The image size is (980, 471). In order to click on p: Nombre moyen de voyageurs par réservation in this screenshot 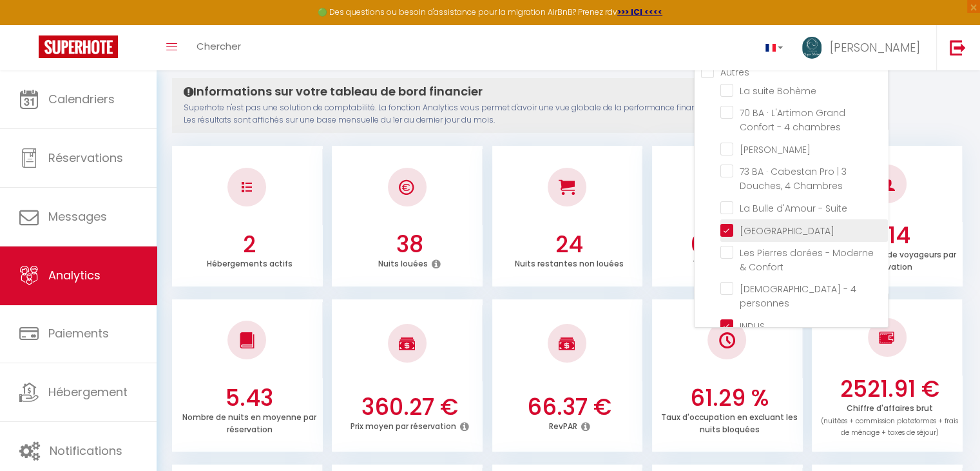, I will do `click(889, 259)`.